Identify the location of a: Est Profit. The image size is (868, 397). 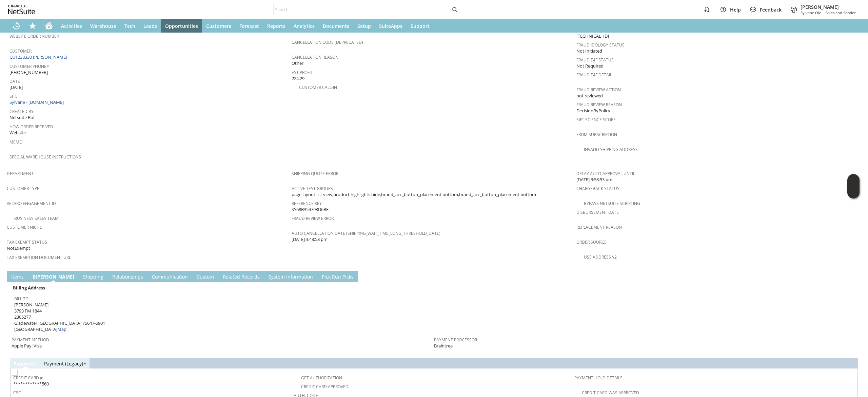
(302, 72).